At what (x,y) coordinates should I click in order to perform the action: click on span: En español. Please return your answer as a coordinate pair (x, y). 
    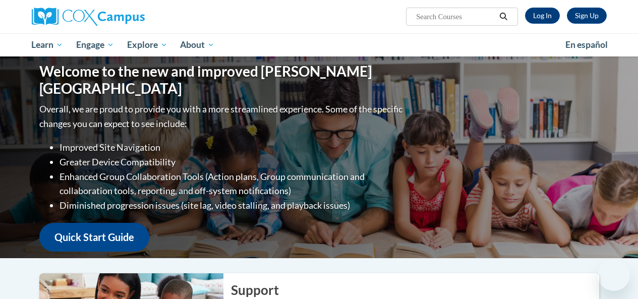
    Looking at the image, I should click on (586, 44).